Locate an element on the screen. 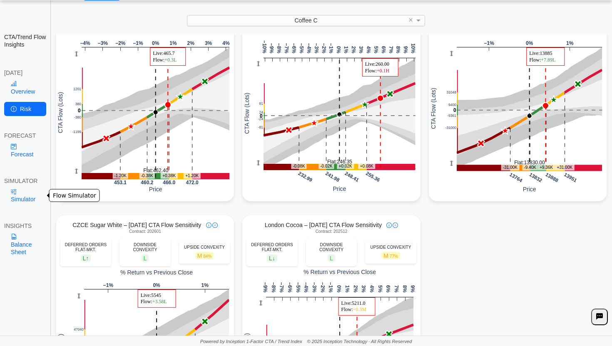  span: 77% is located at coordinates (394, 256).